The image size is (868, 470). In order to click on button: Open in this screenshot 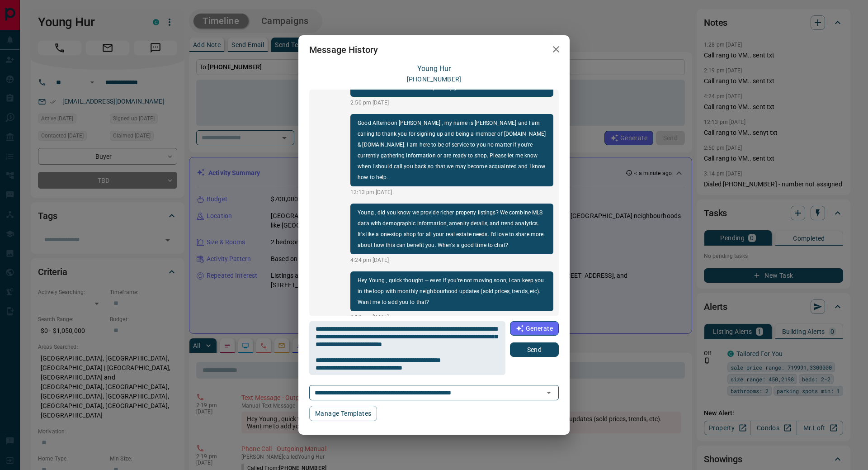, I will do `click(549, 393)`.